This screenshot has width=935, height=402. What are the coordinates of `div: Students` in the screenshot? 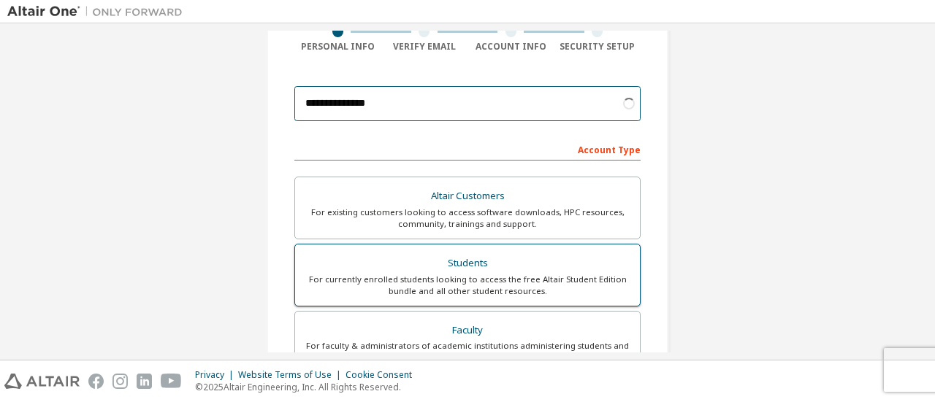 It's located at (467, 264).